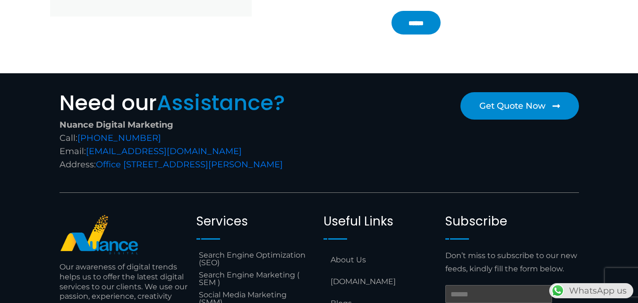 Image resolution: width=638 pixels, height=303 pixels. Describe the element at coordinates (380, 221) in the screenshot. I see `h2: Useful Links` at that location.